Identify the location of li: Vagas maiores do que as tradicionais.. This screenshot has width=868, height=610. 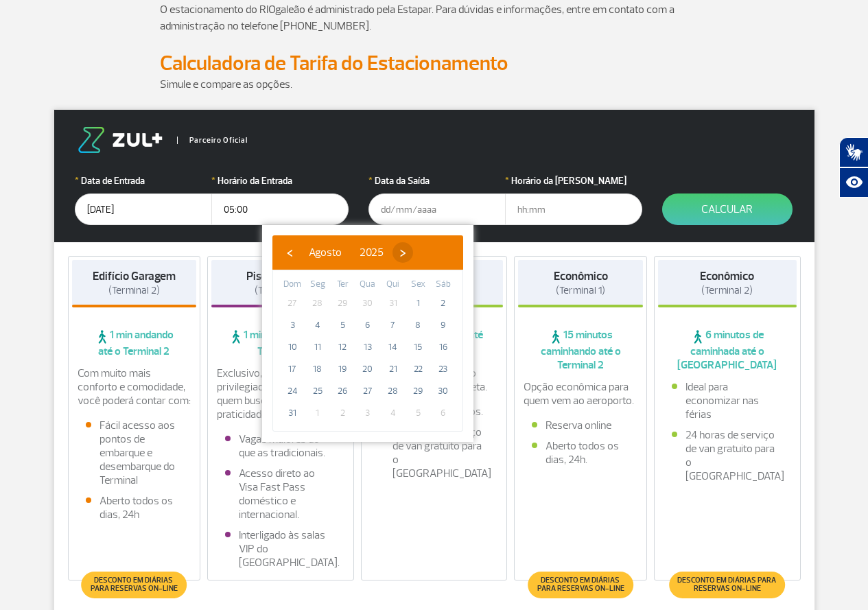
(281, 446).